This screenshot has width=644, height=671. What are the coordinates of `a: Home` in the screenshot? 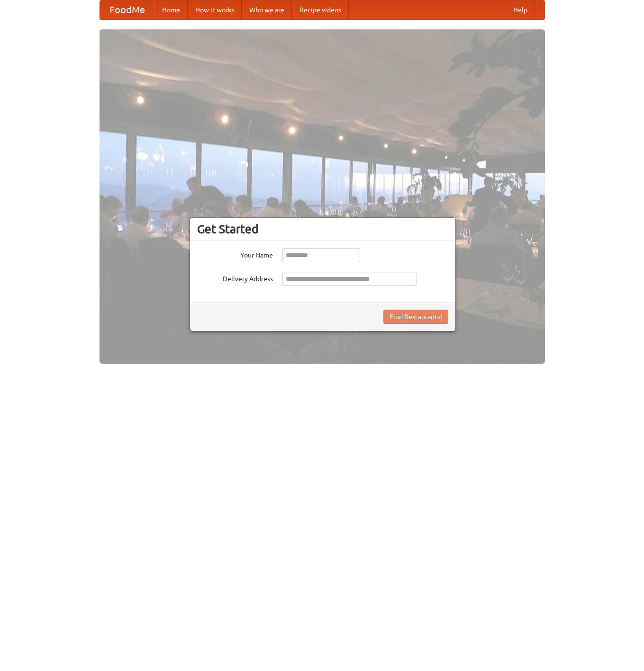 It's located at (171, 10).